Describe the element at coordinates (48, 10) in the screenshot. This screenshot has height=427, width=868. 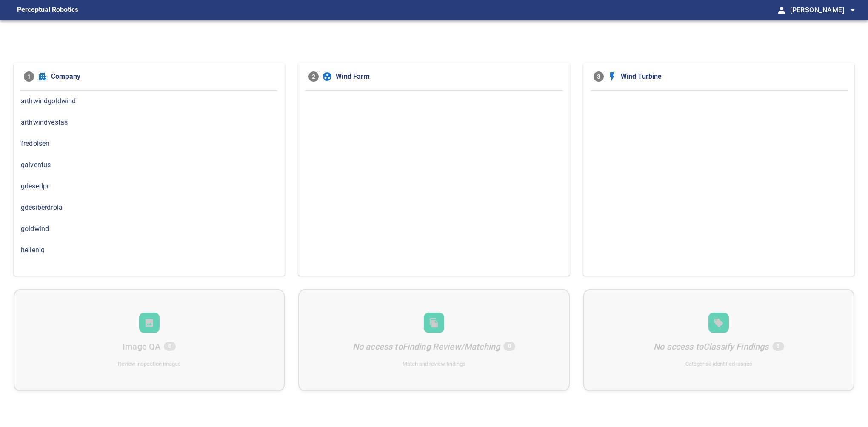
I see `figcaption: Perceptual Robotics` at that location.